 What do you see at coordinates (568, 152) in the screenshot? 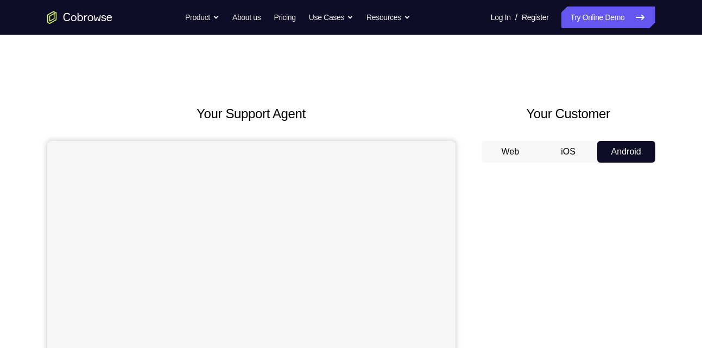
I see `button: iOS` at bounding box center [568, 152].